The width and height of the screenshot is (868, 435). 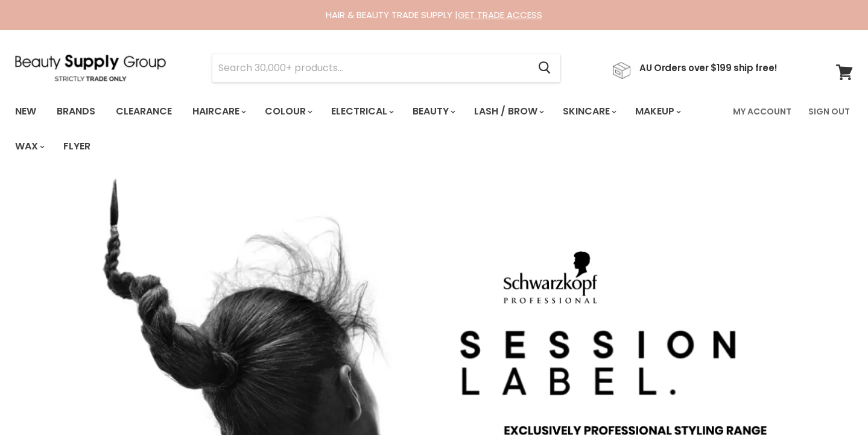 What do you see at coordinates (29, 147) in the screenshot?
I see `a: Wax` at bounding box center [29, 147].